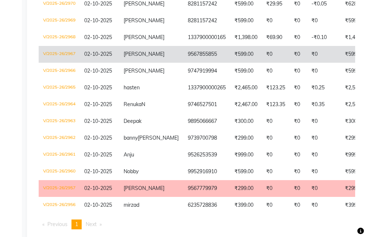  Describe the element at coordinates (197, 224) in the screenshot. I see `nav: Pagination` at that location.